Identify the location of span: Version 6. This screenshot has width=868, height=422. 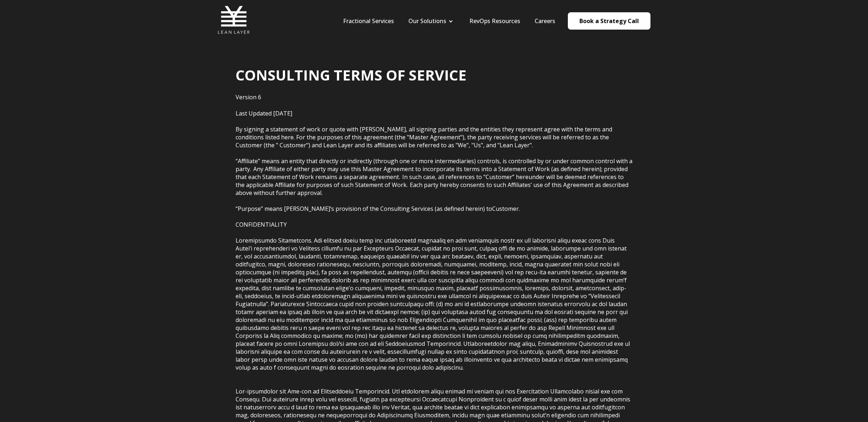
(248, 97).